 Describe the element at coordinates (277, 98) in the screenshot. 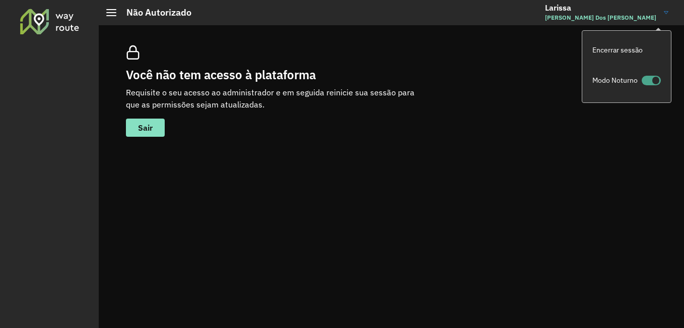

I see `p: Requisite o seu acesso ao administrador e em seguida reinicie sua sessão para que as permissões s...` at that location.